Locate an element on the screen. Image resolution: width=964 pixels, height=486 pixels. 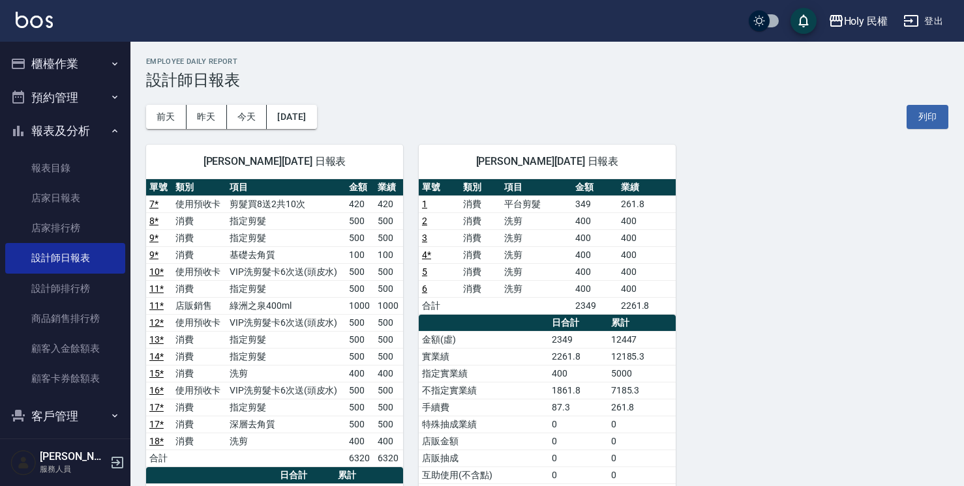
div: Holy 民權 is located at coordinates (866, 21).